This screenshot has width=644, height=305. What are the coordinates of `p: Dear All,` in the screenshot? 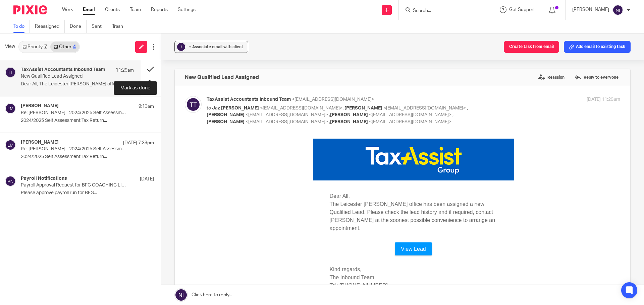 It's located at (207, 58).